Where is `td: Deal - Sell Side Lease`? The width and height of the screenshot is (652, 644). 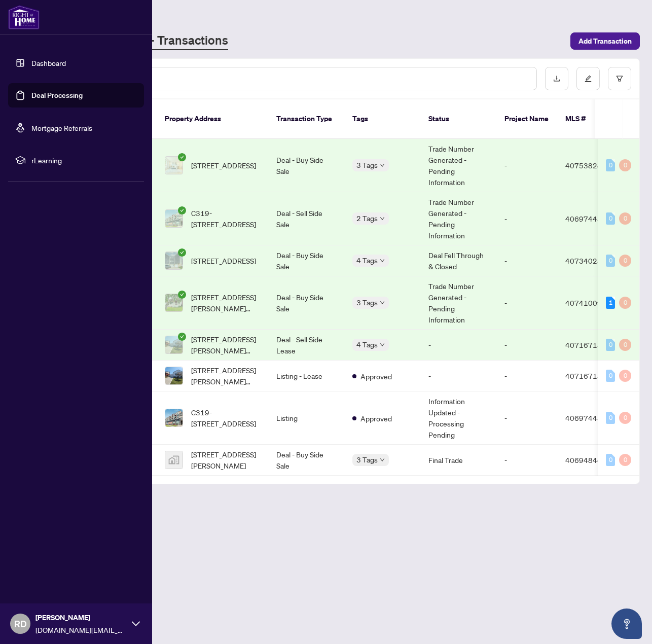
td: Deal - Sell Side Lease is located at coordinates (306, 345).